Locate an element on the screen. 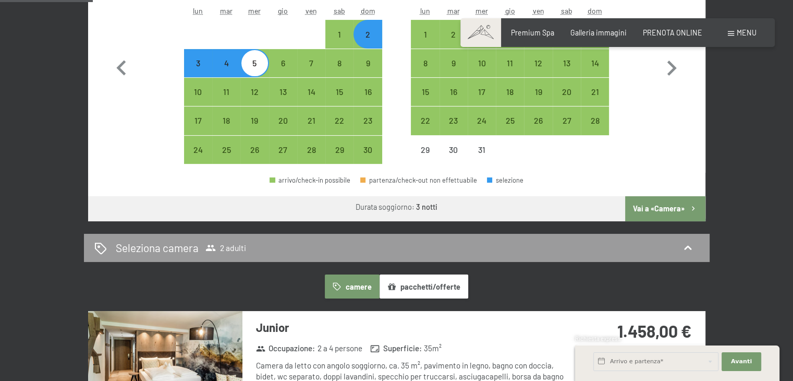  button: Avanti is located at coordinates (741, 361).